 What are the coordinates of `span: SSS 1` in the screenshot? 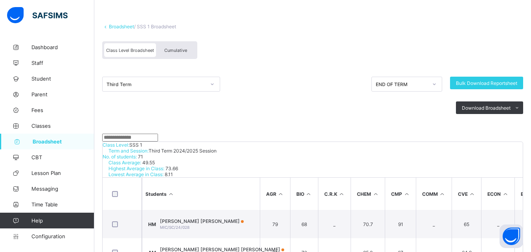 It's located at (136, 145).